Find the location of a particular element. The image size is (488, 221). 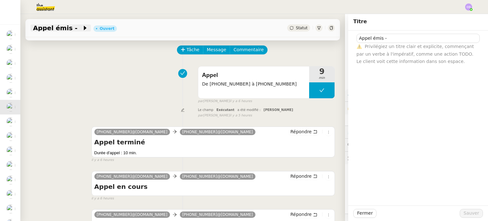

span: min is located at coordinates (322, 78).